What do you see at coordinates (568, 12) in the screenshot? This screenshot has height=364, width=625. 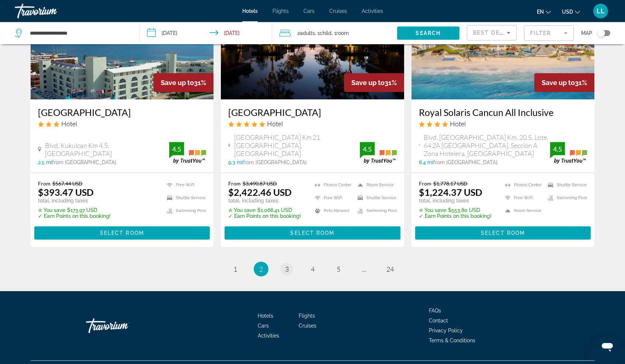 I see `span: USD` at bounding box center [568, 12].